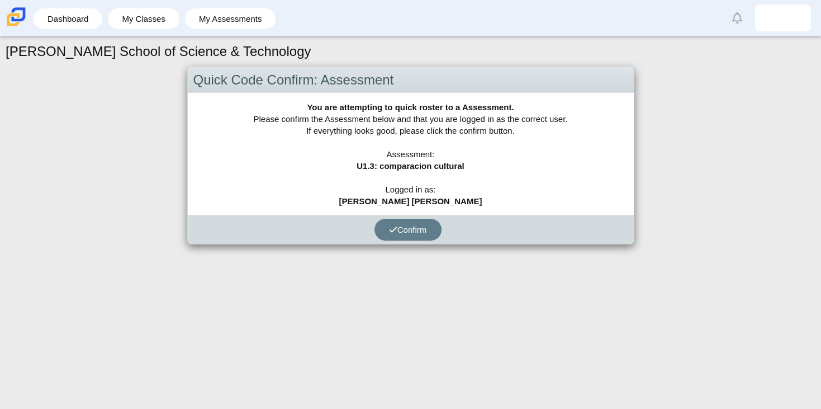 Image resolution: width=821 pixels, height=409 pixels. Describe the element at coordinates (408, 229) in the screenshot. I see `button: Confirm` at that location.